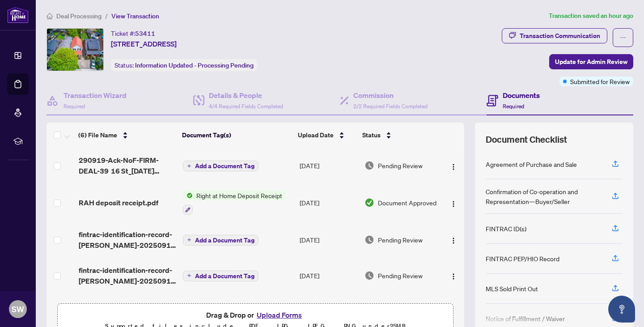  I want to click on span: View Transaction, so click(135, 16).